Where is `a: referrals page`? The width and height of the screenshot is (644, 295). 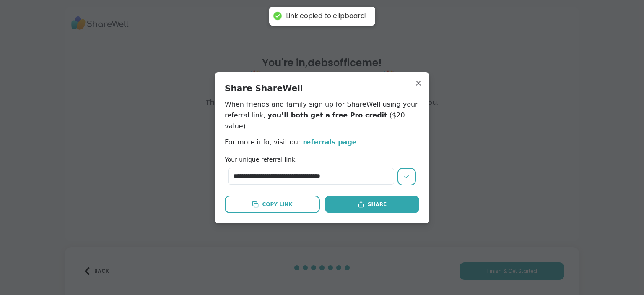 a: referrals page is located at coordinates (329, 142).